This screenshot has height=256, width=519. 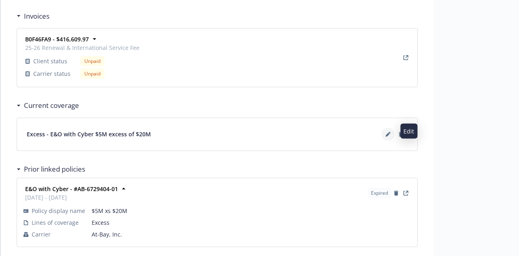 I want to click on span: Expired, so click(x=380, y=193).